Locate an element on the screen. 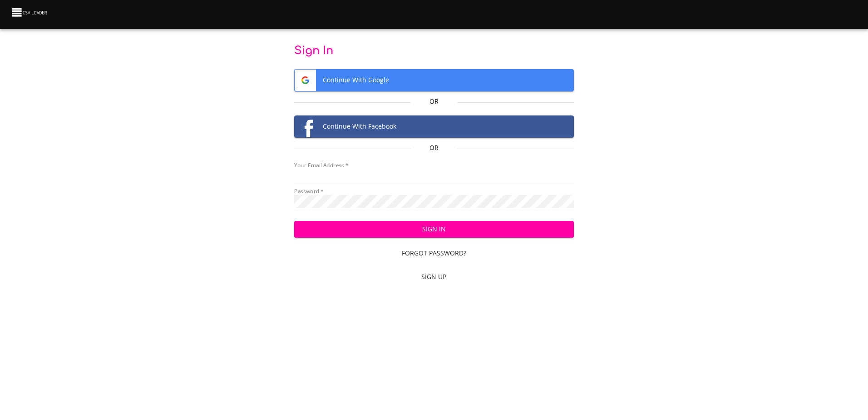 This screenshot has width=868, height=420. label: Password is located at coordinates (309, 192).